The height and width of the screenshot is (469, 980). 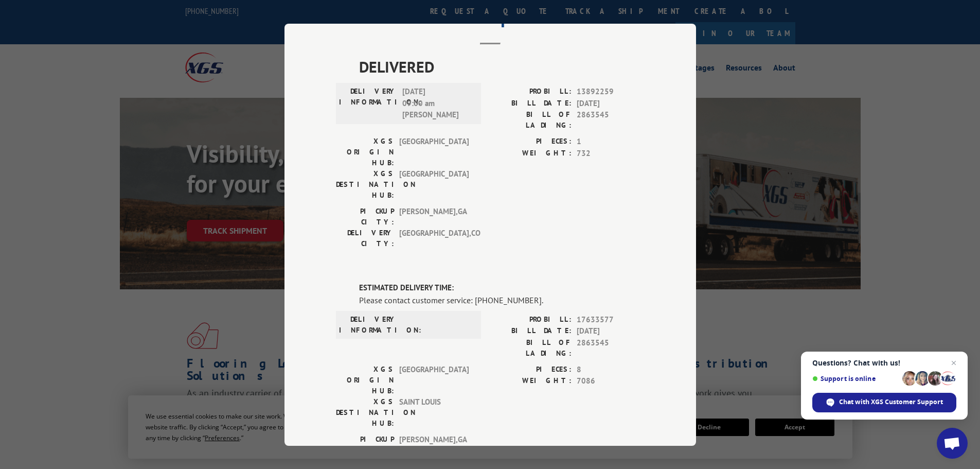 What do you see at coordinates (891, 402) in the screenshot?
I see `span: Chat with XGS Customer Support` at bounding box center [891, 402].